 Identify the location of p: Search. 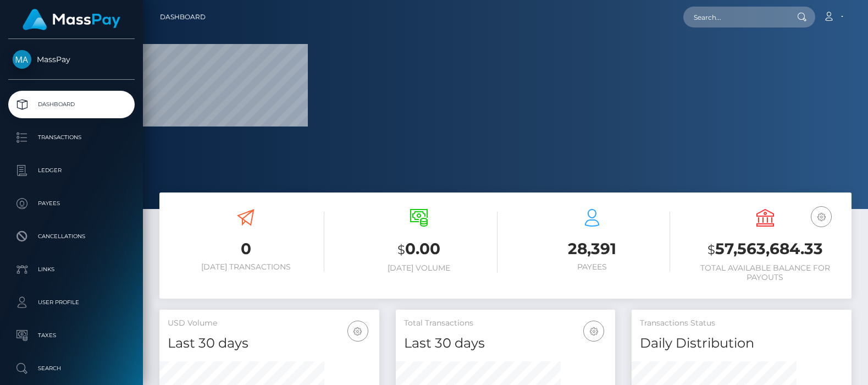
(71, 368).